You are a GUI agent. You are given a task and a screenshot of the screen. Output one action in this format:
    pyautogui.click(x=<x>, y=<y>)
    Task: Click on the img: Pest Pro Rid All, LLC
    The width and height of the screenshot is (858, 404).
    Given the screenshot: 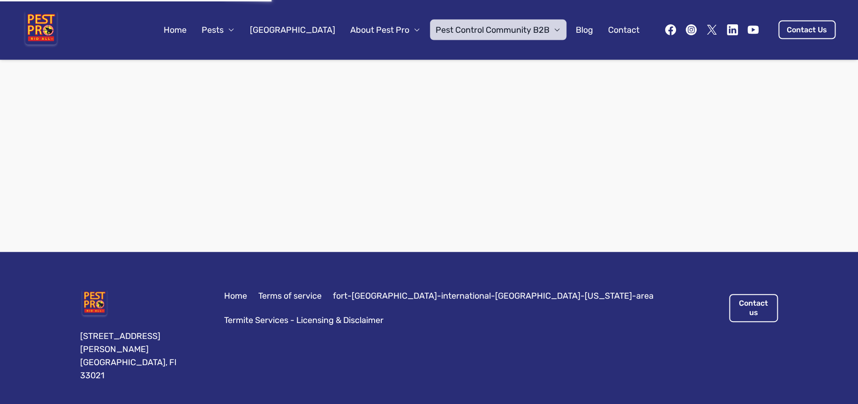 What is the action you would take?
    pyautogui.click(x=94, y=304)
    